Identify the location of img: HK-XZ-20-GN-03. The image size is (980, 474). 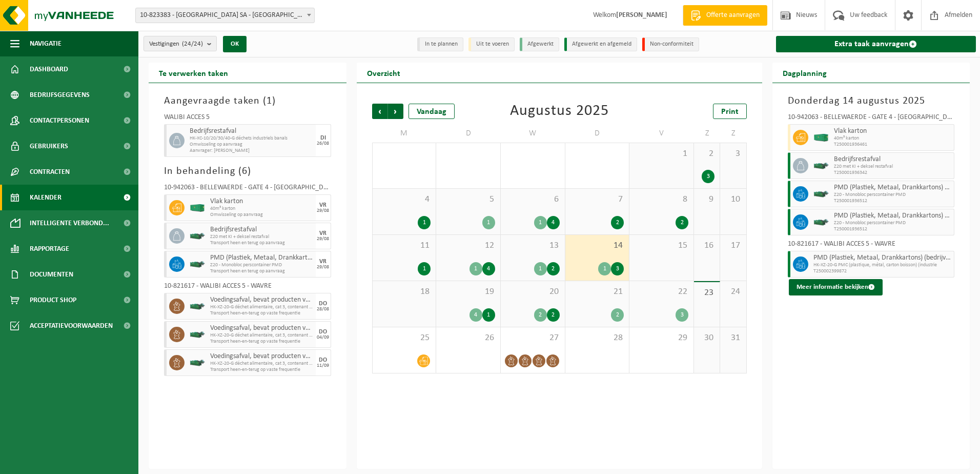
(822, 194).